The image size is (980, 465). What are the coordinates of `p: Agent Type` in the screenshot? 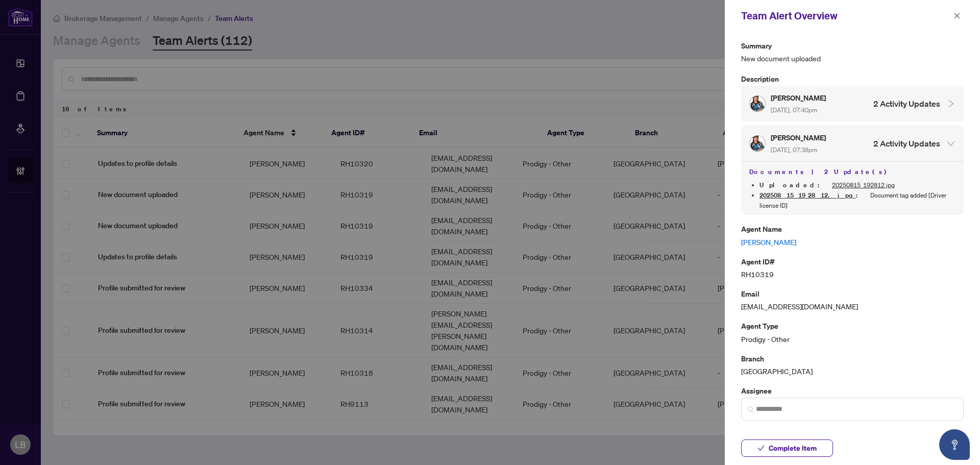 It's located at (852, 326).